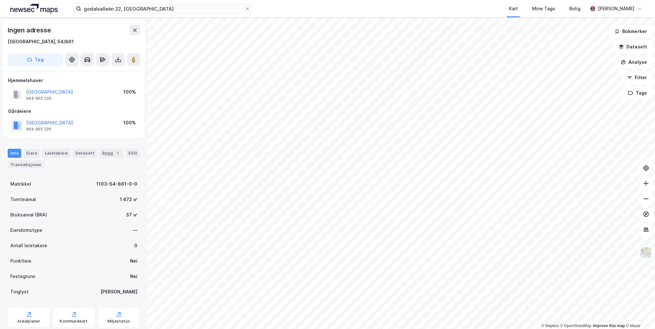 The image size is (655, 329). I want to click on div: ESG, so click(133, 153).